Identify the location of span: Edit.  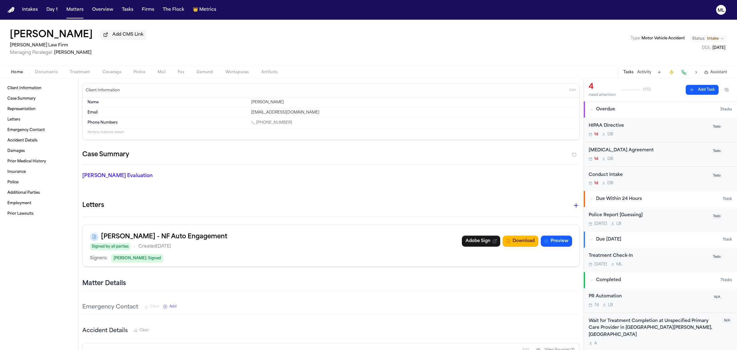
(573, 90).